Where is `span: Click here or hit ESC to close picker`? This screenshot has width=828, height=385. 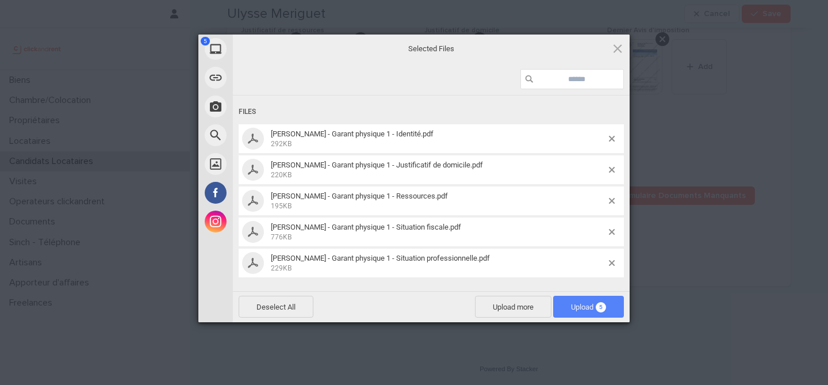 span: Click here or hit ESC to close picker is located at coordinates (617, 48).